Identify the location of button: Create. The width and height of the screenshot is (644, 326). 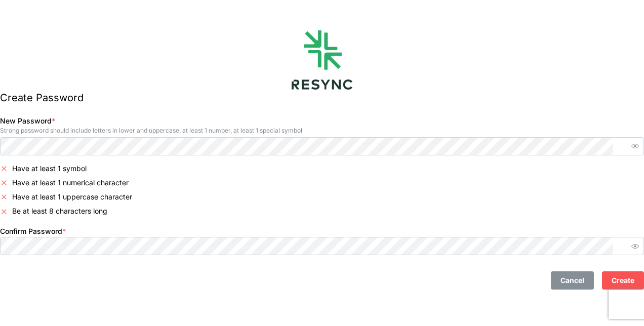
(623, 280).